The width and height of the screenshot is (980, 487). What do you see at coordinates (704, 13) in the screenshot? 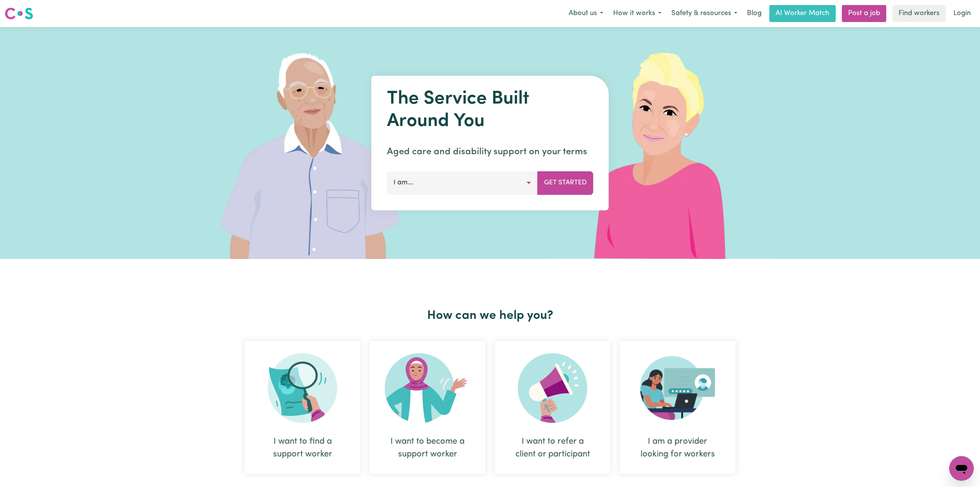
I see `button: Safety & resources` at bounding box center [704, 13].